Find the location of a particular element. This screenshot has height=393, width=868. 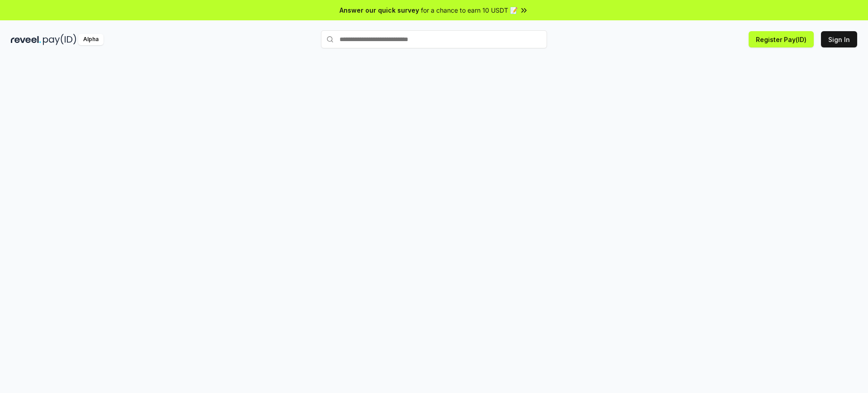

span: for a chance to earn 10 USDT 📝 is located at coordinates (469, 10).